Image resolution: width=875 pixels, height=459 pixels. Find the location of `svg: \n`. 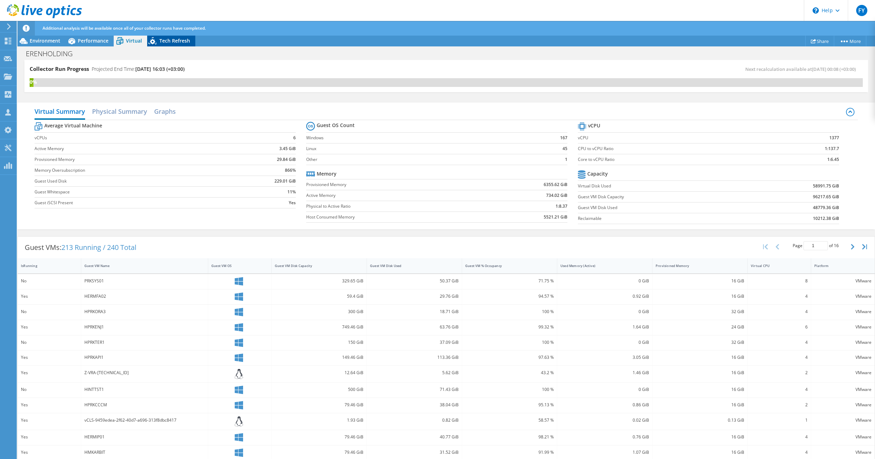

svg: \n is located at coordinates (816, 10).